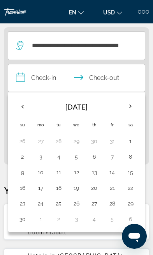 The image size is (153, 255). Describe the element at coordinates (130, 157) in the screenshot. I see `button: Day 8` at that location.